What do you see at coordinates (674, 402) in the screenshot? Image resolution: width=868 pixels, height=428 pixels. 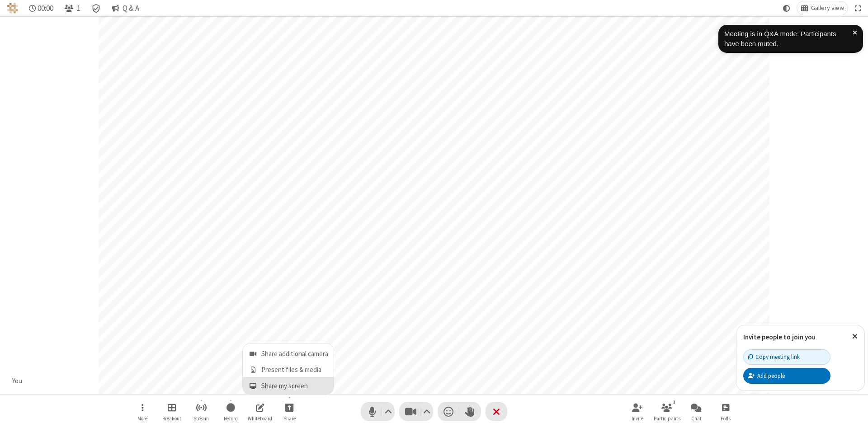 I see `div: 1` at bounding box center [674, 402].